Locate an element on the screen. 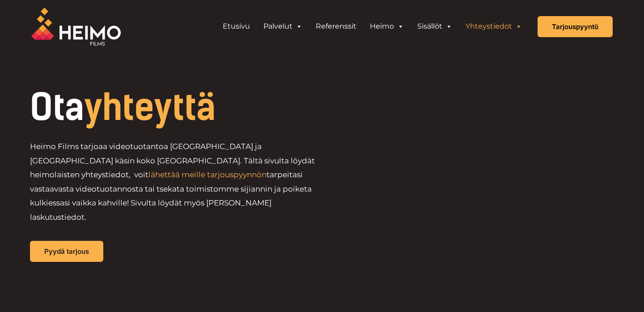  a: Referenssit is located at coordinates (336, 26).